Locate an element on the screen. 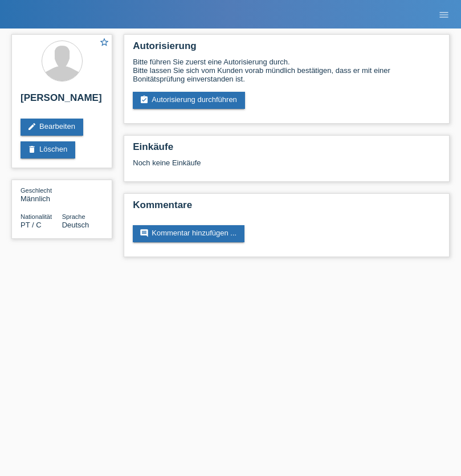 The height and width of the screenshot is (476, 461). span: Sprache is located at coordinates (74, 216).